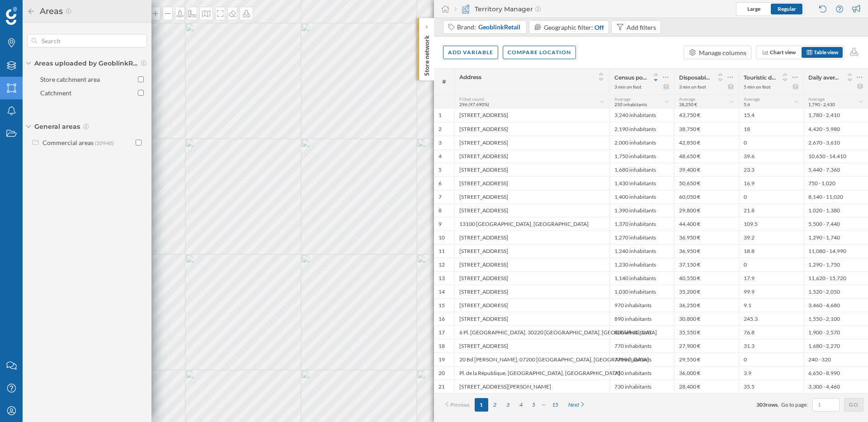  Describe the element at coordinates (441, 278) in the screenshot. I see `div: 13` at that location.